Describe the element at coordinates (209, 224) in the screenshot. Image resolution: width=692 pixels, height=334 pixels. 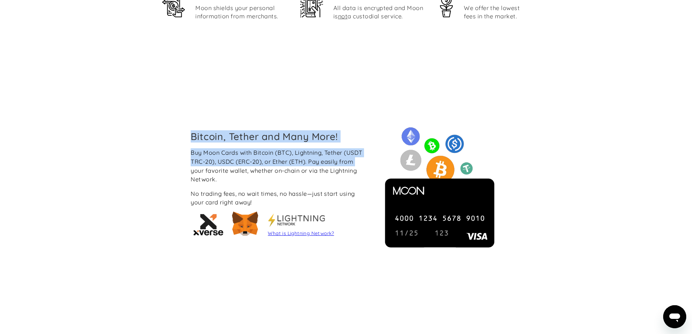
I see `img: xVerse` at that location.